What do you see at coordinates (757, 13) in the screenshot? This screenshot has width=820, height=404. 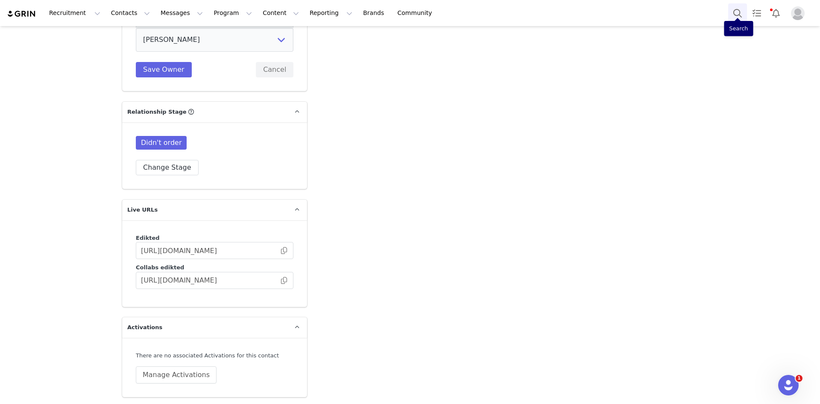 I see `a: Tasks` at bounding box center [757, 13].